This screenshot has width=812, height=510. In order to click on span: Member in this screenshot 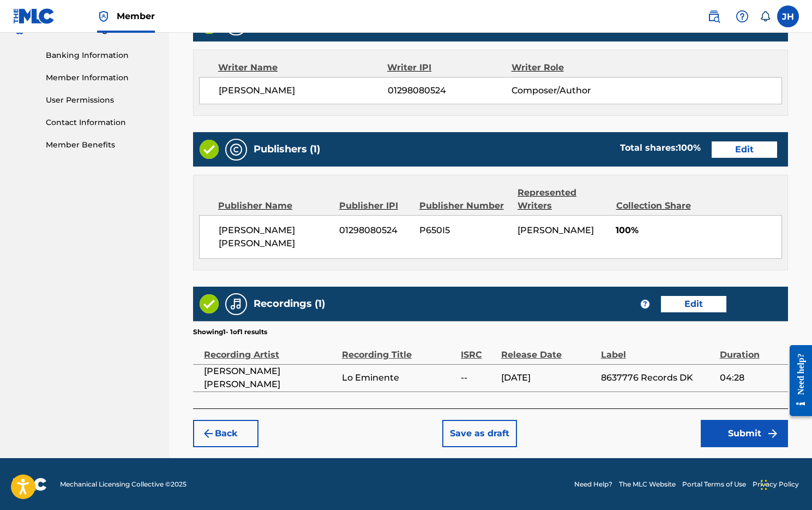, I will do `click(135, 15)`.